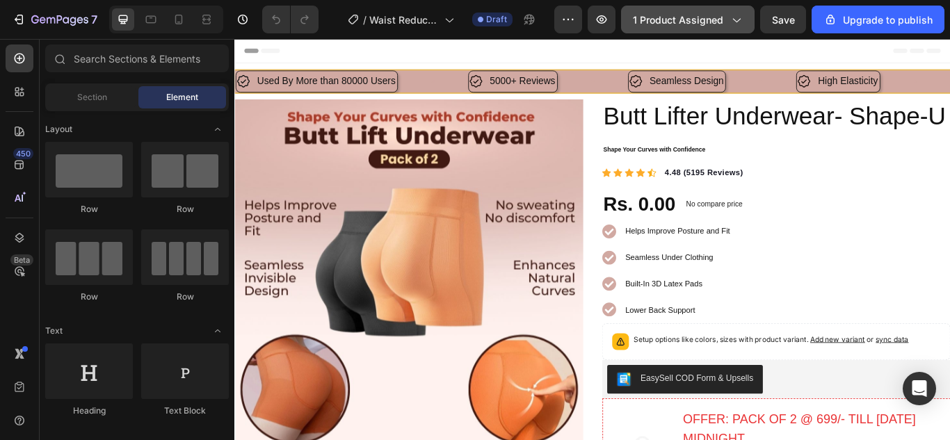 Image resolution: width=950 pixels, height=440 pixels. Describe the element at coordinates (404, 19) in the screenshot. I see `span: Waist Reduction Everyday Shapewear` at that location.